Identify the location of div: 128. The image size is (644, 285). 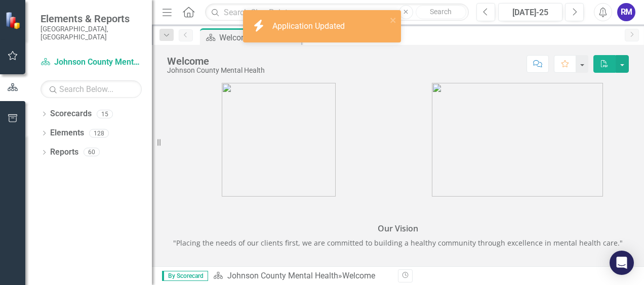
(99, 133).